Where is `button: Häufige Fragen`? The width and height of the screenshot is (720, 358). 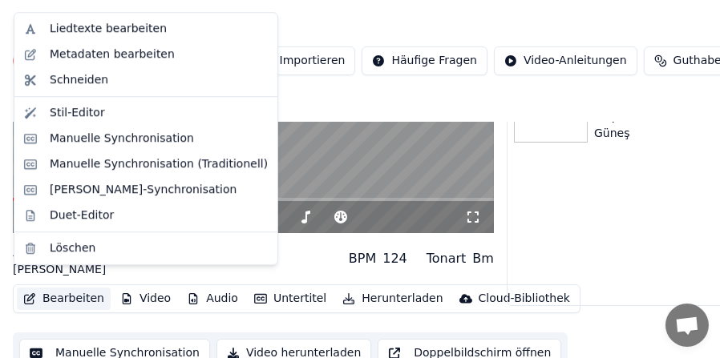
button: Häufige Fragen is located at coordinates (424, 61).